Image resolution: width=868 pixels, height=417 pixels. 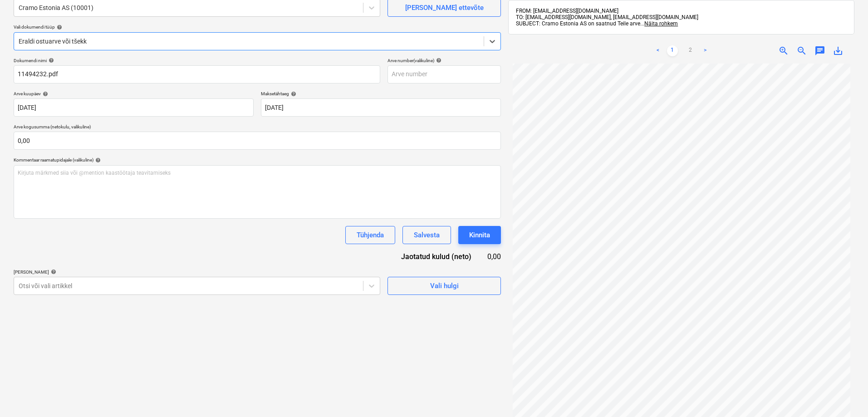 I want to click on input: Tähtaega pole määratud, so click(x=381, y=107).